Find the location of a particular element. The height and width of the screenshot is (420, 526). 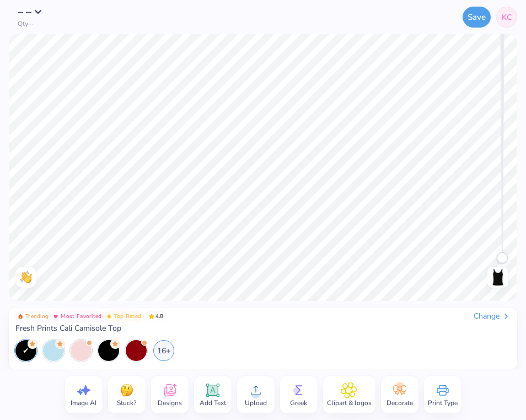

span: Qty -- is located at coordinates (25, 23).